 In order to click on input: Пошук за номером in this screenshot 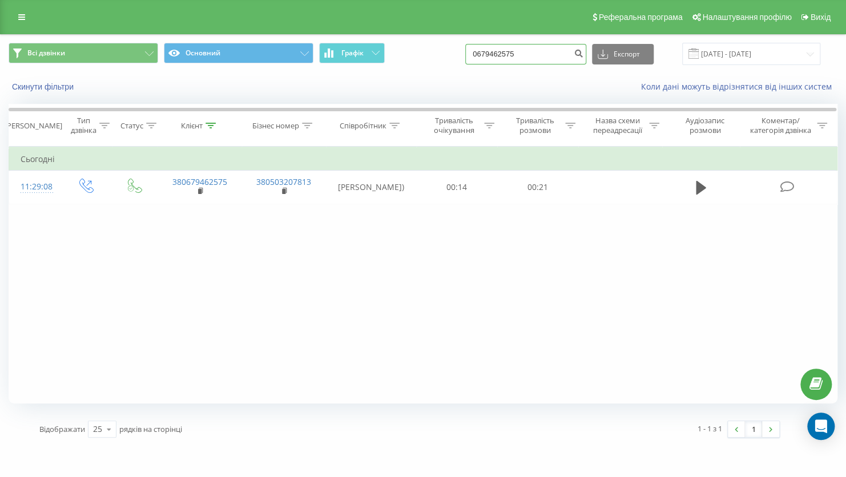, I will do `click(526, 54)`.